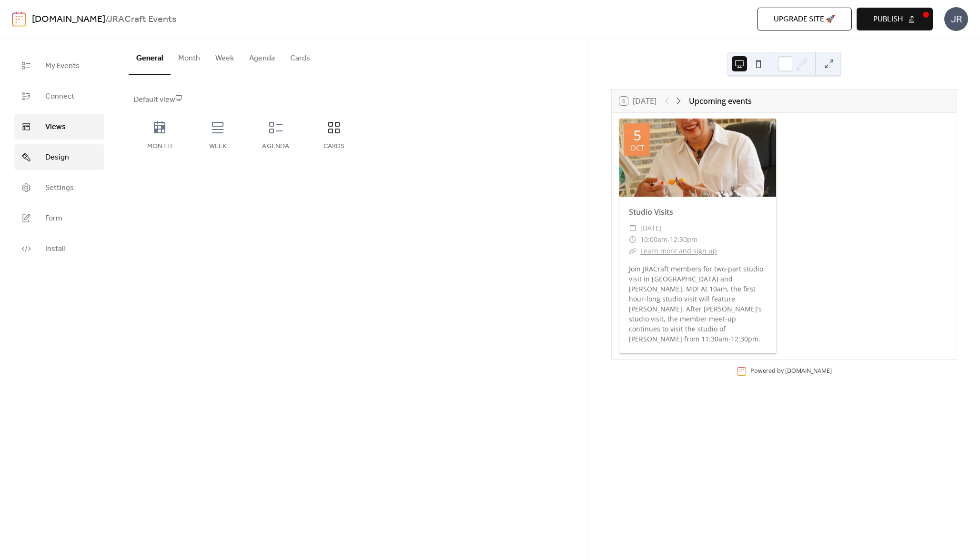 The image size is (980, 560). What do you see at coordinates (55, 249) in the screenshot?
I see `span: Install` at bounding box center [55, 249].